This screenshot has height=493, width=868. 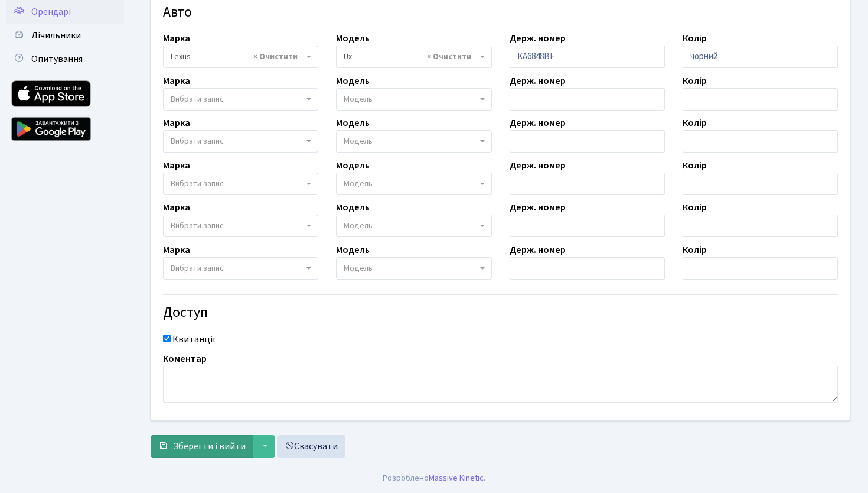 What do you see at coordinates (56, 35) in the screenshot?
I see `span: Лічильники` at bounding box center [56, 35].